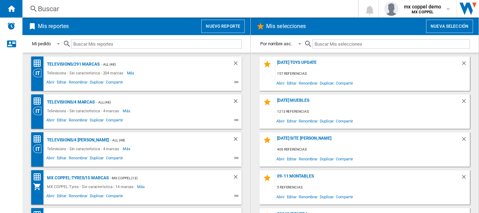  Describe the element at coordinates (77, 178) in the screenshot. I see `div: MX COPPEL:Tyres/15 marcas` at that location.